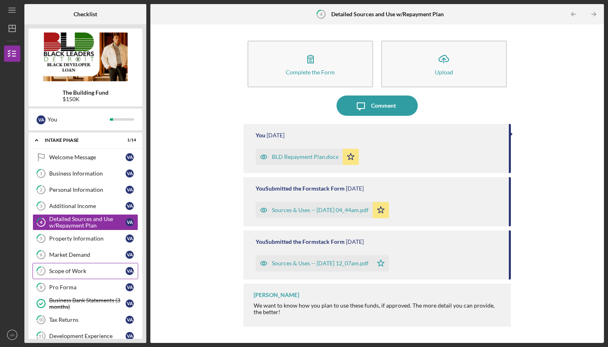  What do you see at coordinates (85, 304) in the screenshot?
I see `a: Business Bank Statements (3 months)VA` at bounding box center [85, 304].